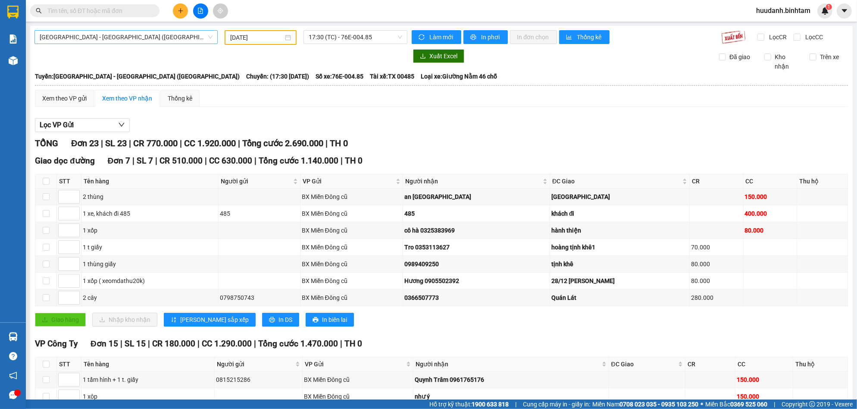 This screenshot has height=409, width=857. I want to click on span: CR 180.000, so click(174, 343).